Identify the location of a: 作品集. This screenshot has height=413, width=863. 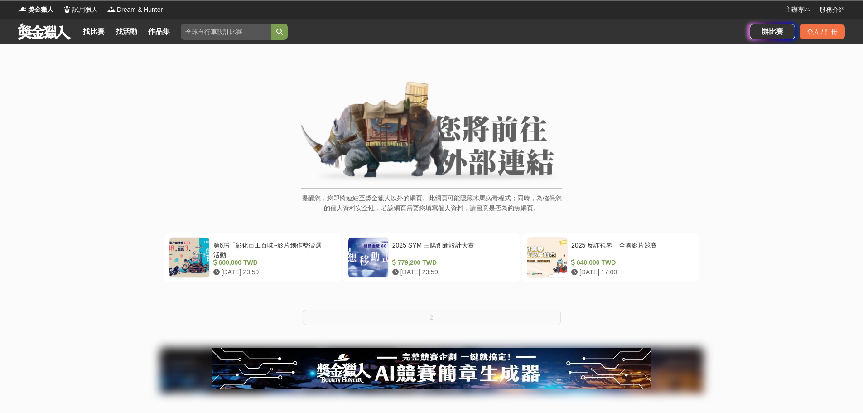
(159, 32).